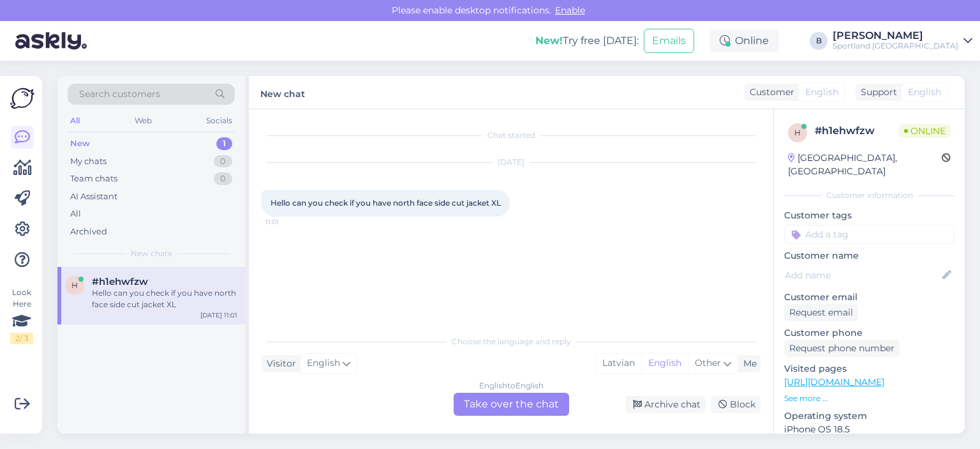 This screenshot has width=980, height=449. Describe the element at coordinates (120, 94) in the screenshot. I see `span: Search customers` at that location.